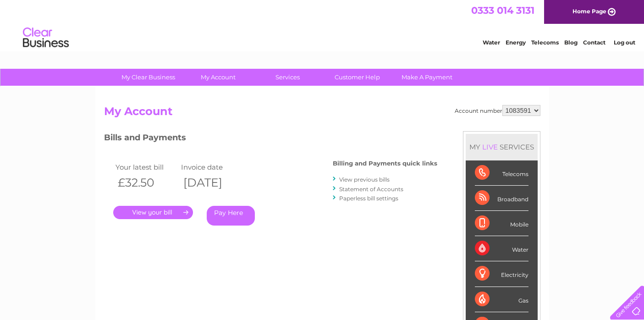  What do you see at coordinates (516, 42) in the screenshot?
I see `a: Energy` at bounding box center [516, 42].